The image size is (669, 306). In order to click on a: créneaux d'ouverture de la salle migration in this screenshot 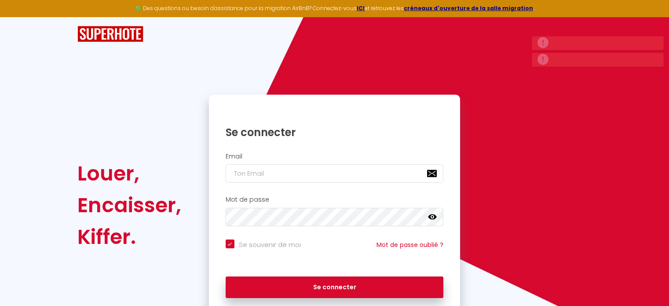, I will do `click(468, 8)`.